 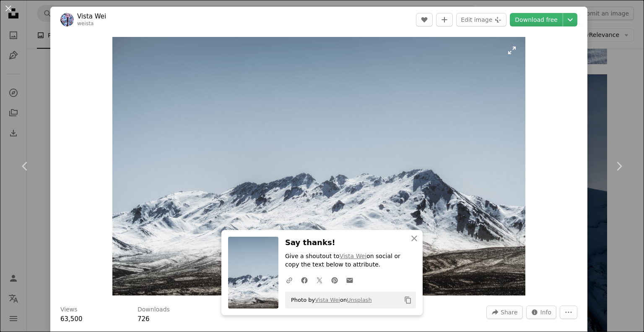 What do you see at coordinates (541, 312) in the screenshot?
I see `button: Stats about this image` at bounding box center [541, 312].